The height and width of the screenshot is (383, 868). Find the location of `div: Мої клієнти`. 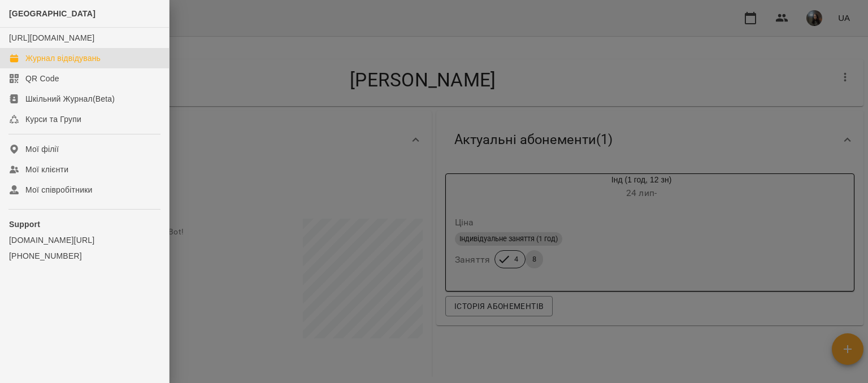

div: Мої клієнти is located at coordinates (46, 170).